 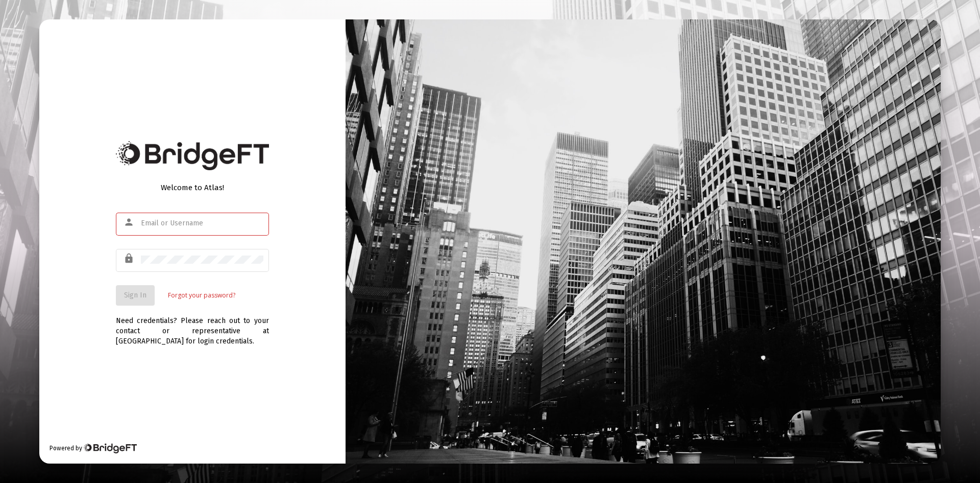 I want to click on span: Sign In, so click(x=135, y=295).